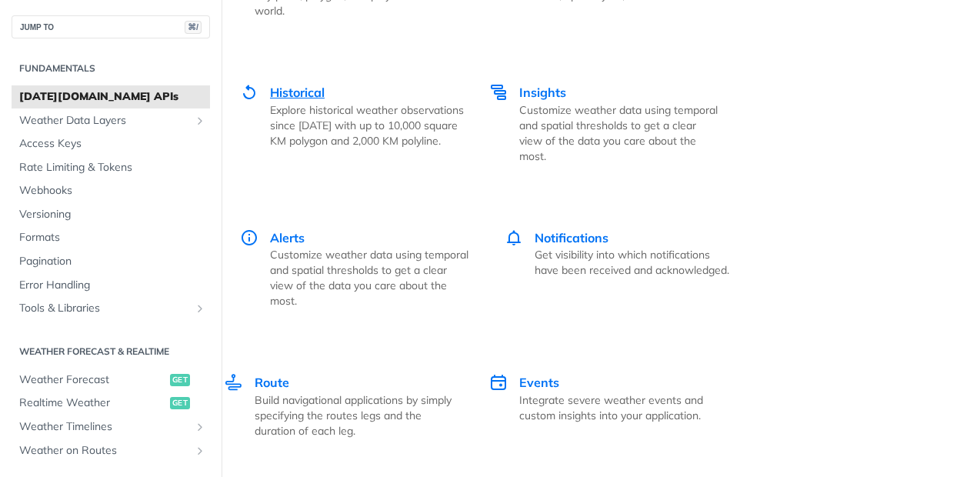 The image size is (980, 477). What do you see at coordinates (605, 405) in the screenshot?
I see `a: Events Events Integrate severe weather events and custom insights into your application.` at bounding box center [605, 405].